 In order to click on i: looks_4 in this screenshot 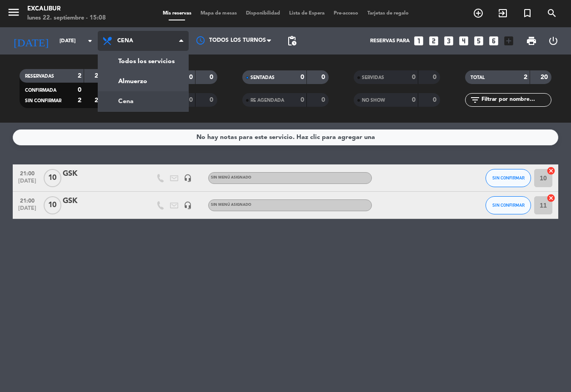, I will do `click(464, 41)`.